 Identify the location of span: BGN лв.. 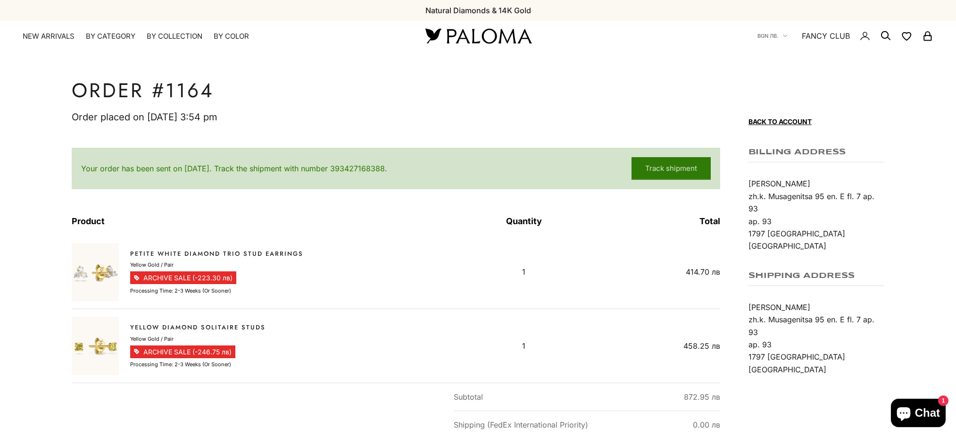
(768, 36).